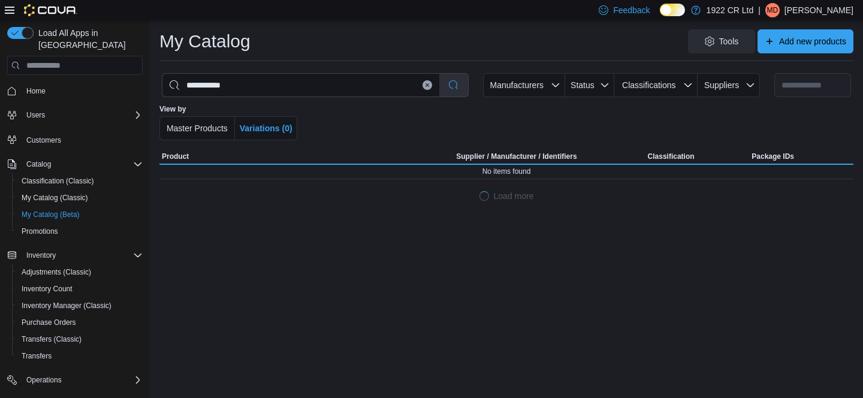 The width and height of the screenshot is (863, 398). I want to click on button: Manufacturers, so click(524, 85).